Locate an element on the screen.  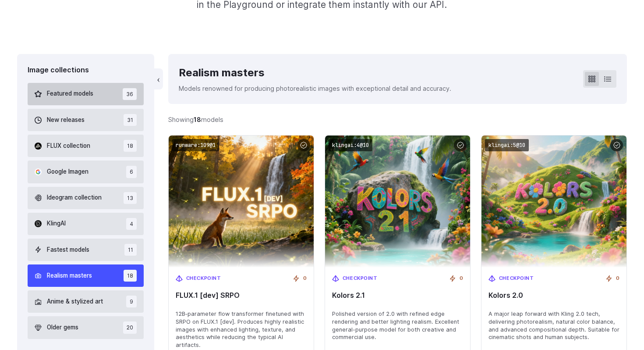
span: 20 is located at coordinates (130, 327).